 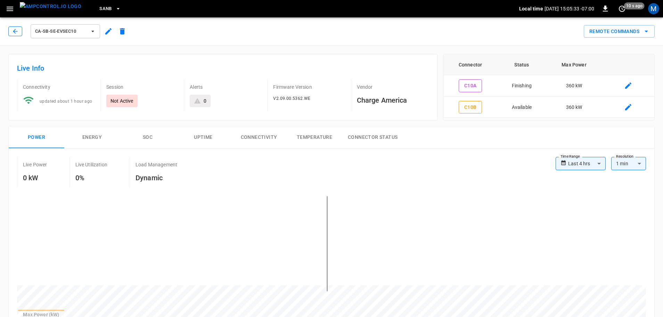 What do you see at coordinates (223, 68) in the screenshot?
I see `h6: Live Info` at bounding box center [223, 68].